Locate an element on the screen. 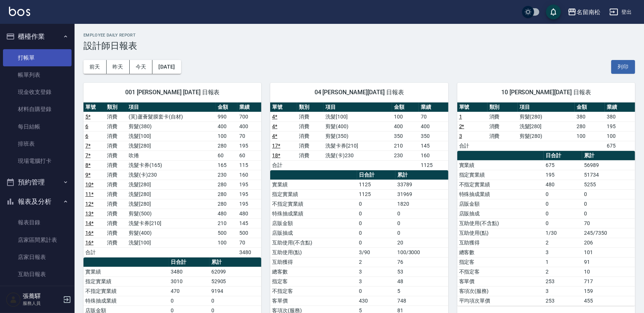 Image resolution: width=644 pixels, height=313 pixels. td: 1 is located at coordinates (563, 262).